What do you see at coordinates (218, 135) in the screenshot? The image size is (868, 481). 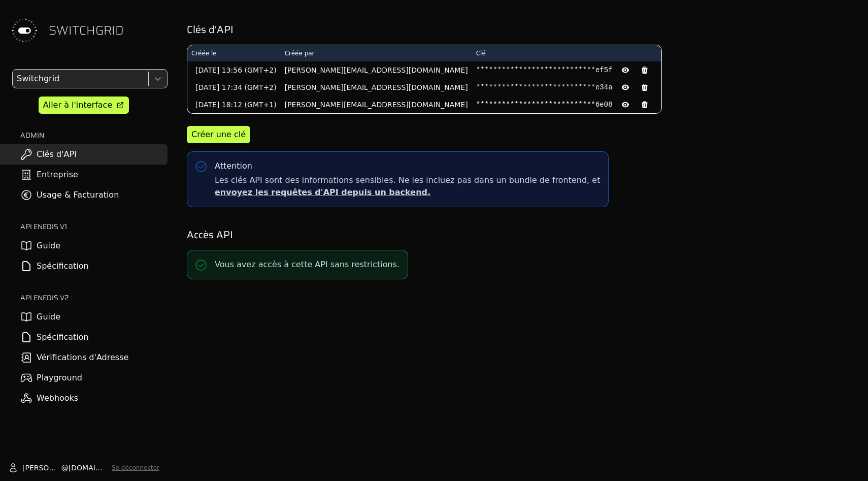 I see `div: Créer une clé` at bounding box center [218, 135].